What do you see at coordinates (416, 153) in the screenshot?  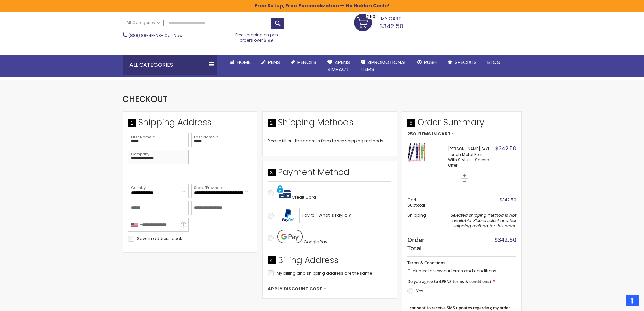 I see `img: Celeste Soft Touch Metal Pens With Stylus - Special Offer-Assorted` at bounding box center [416, 153].